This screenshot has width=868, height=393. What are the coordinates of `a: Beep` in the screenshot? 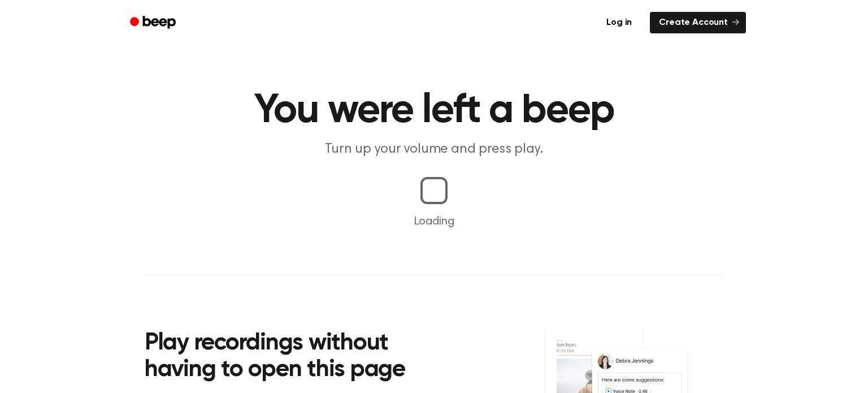 It's located at (154, 23).